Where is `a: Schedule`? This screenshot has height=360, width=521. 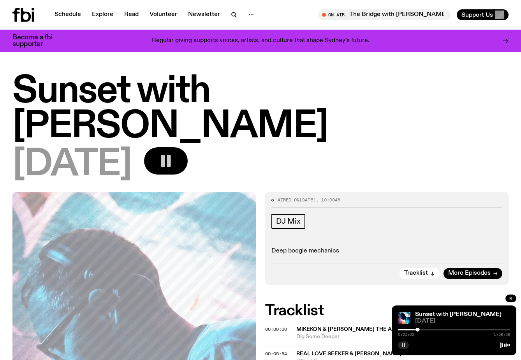 a: Schedule is located at coordinates (68, 15).